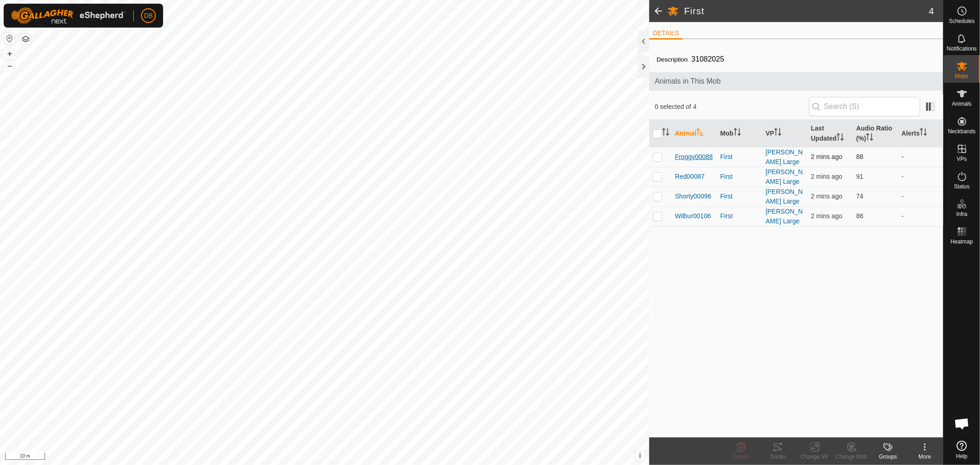 The image size is (980, 465). What do you see at coordinates (962, 76) in the screenshot?
I see `span: Mobs` at bounding box center [962, 76].